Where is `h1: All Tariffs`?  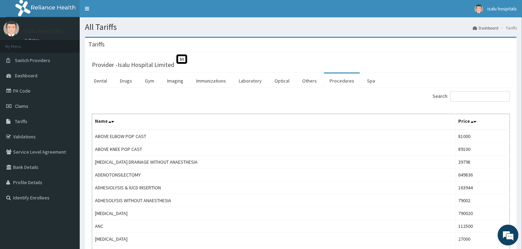
h1: All Tariffs is located at coordinates (301, 27).